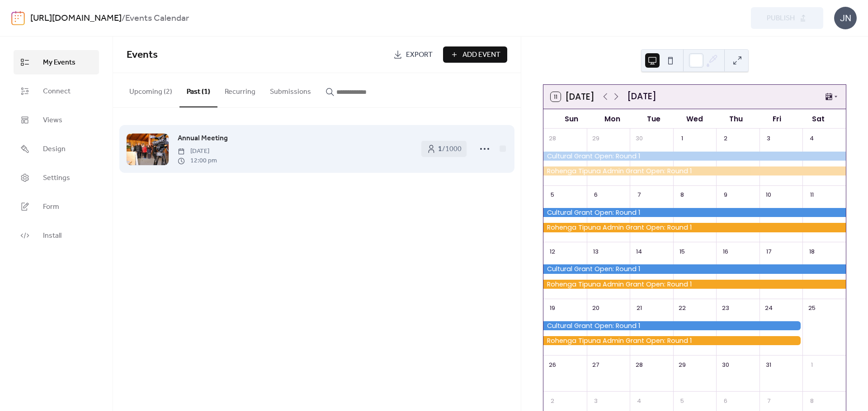 This screenshot has height=411, width=868. Describe the element at coordinates (151, 90) in the screenshot. I see `button: Upcoming (2)` at that location.